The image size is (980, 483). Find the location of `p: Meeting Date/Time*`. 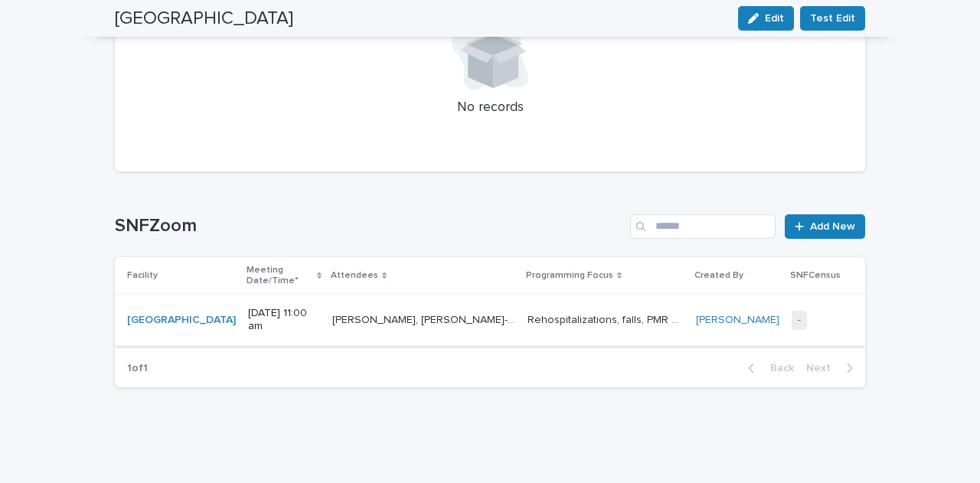

p: Meeting Date/Time* is located at coordinates (279, 275).